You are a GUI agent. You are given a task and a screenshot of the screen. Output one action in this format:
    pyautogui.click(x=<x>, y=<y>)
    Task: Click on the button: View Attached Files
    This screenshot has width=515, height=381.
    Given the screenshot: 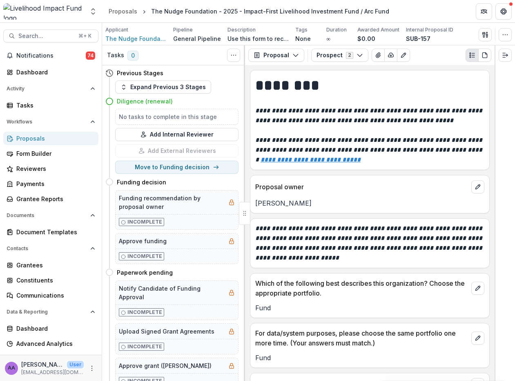 What is the action you would take?
    pyautogui.click(x=378, y=55)
    